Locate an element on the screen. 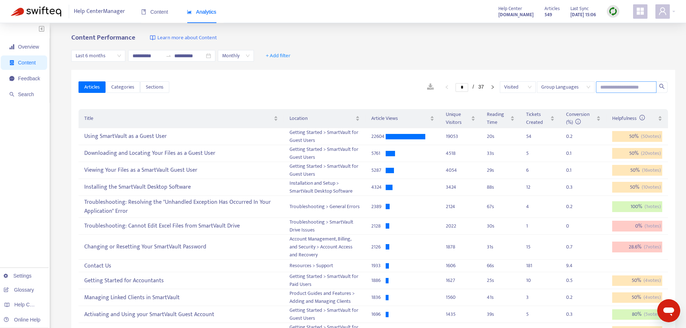 This screenshot has height=328, width=686. span: Helpfulness is located at coordinates (628, 118).